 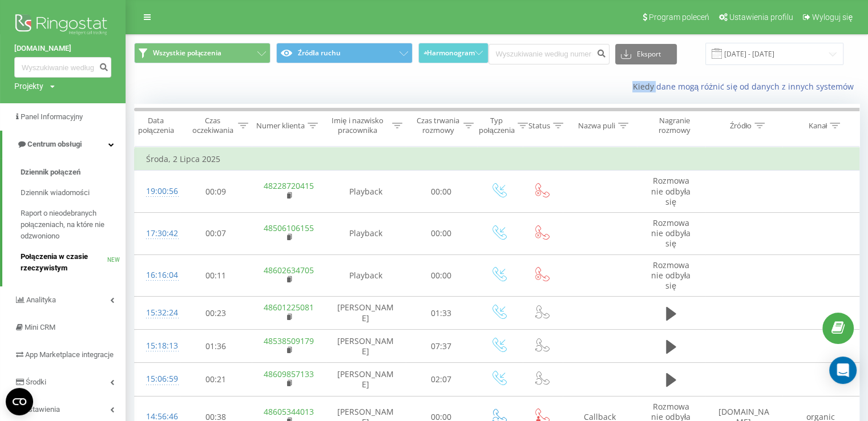 I want to click on td: 01:33, so click(x=441, y=313).